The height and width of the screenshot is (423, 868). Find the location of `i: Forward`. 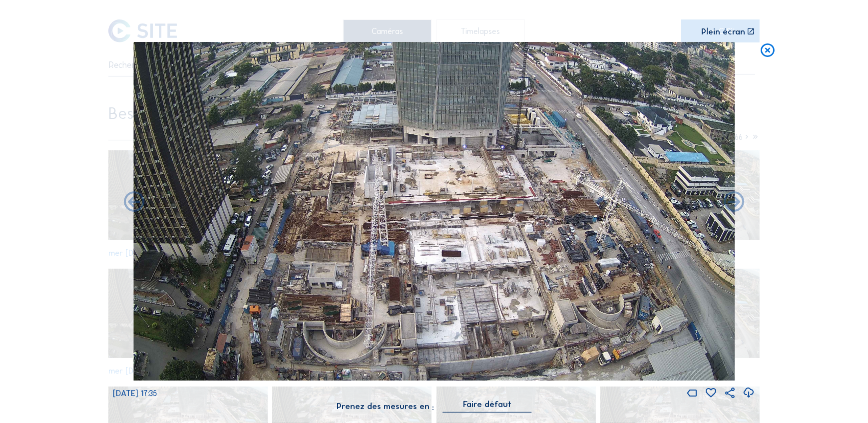

i: Forward is located at coordinates (134, 203).